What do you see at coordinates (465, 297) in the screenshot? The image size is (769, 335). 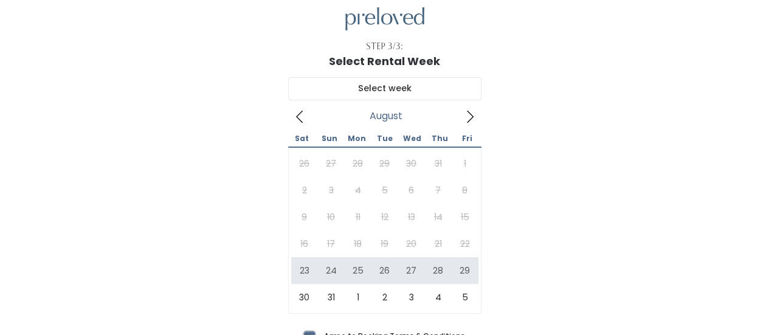 I see `span: September 5, 2025` at bounding box center [465, 297].